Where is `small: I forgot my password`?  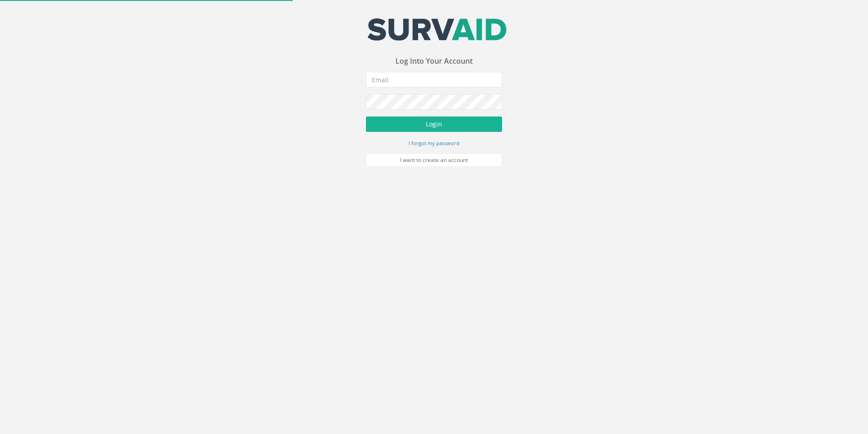
small: I forgot my password is located at coordinates (434, 142).